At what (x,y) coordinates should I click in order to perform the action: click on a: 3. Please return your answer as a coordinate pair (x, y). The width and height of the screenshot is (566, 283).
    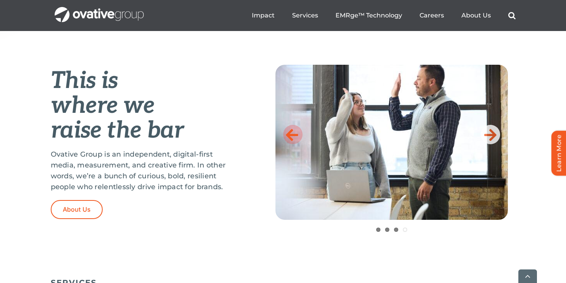
    Looking at the image, I should click on (396, 230).